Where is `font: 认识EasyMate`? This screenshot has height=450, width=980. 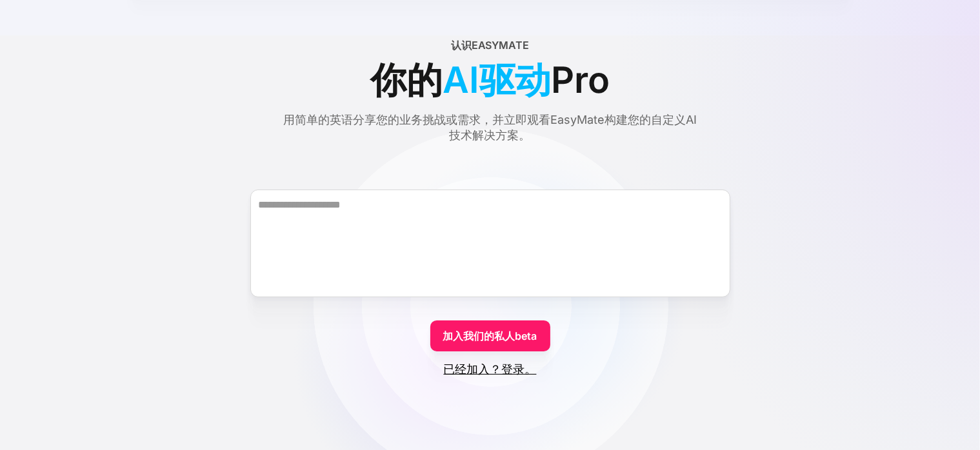
font: 认识EasyMate is located at coordinates (490, 45).